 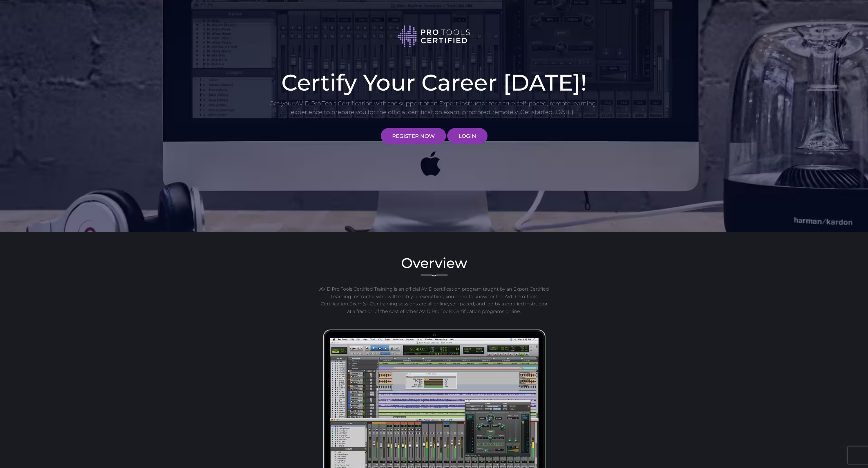 What do you see at coordinates (467, 136) in the screenshot?
I see `a: LOGIN` at bounding box center [467, 136].